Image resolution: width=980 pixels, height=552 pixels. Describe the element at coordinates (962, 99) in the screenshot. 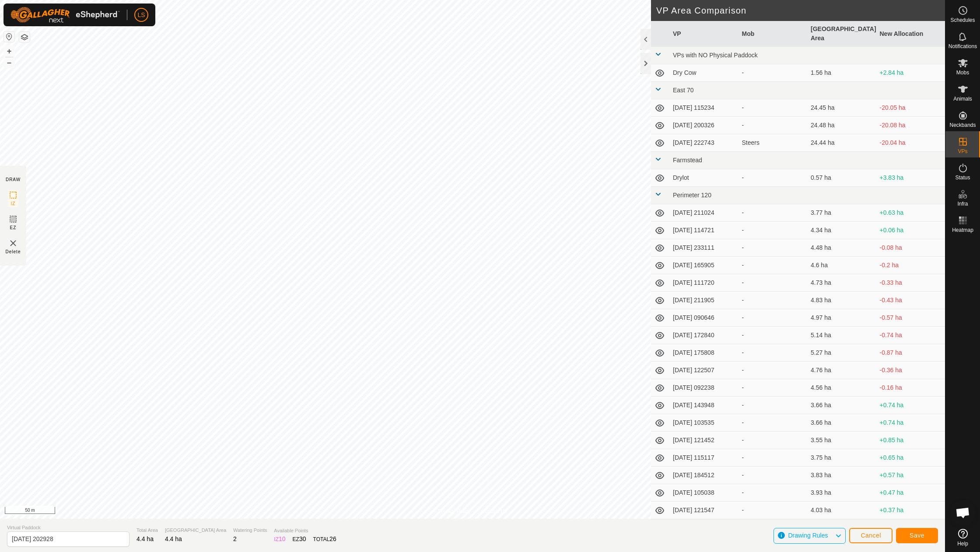

I see `span: Animals` at that location.